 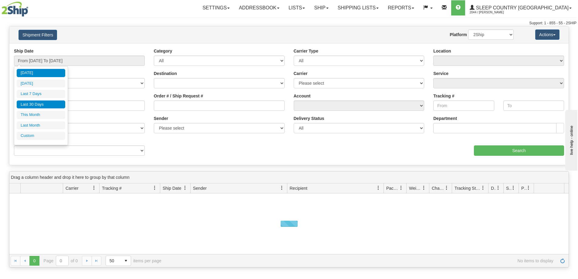 I want to click on label: Ship Date, so click(x=24, y=51).